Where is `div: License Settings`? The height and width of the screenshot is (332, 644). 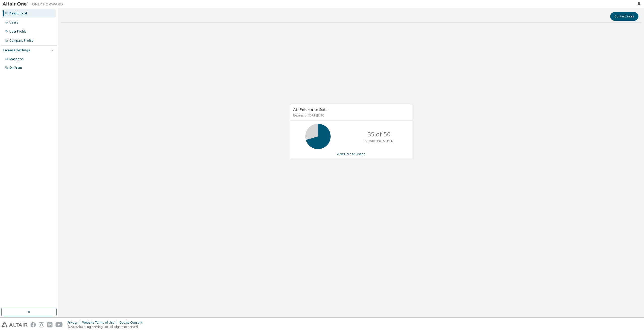
div: License Settings is located at coordinates (17, 50).